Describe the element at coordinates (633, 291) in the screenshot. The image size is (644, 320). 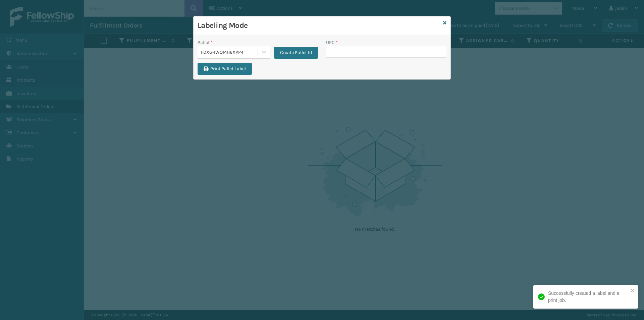
I see `button: close` at that location.